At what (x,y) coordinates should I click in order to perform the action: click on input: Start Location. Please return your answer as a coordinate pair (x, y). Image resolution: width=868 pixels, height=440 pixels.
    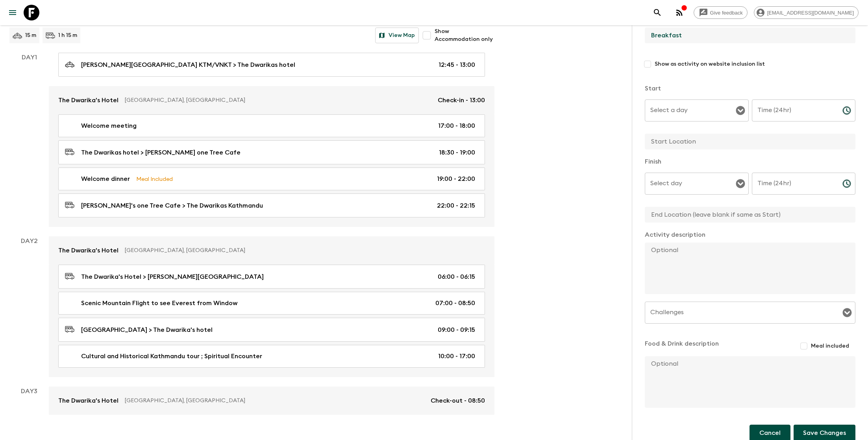
    Looking at the image, I should click on (747, 142).